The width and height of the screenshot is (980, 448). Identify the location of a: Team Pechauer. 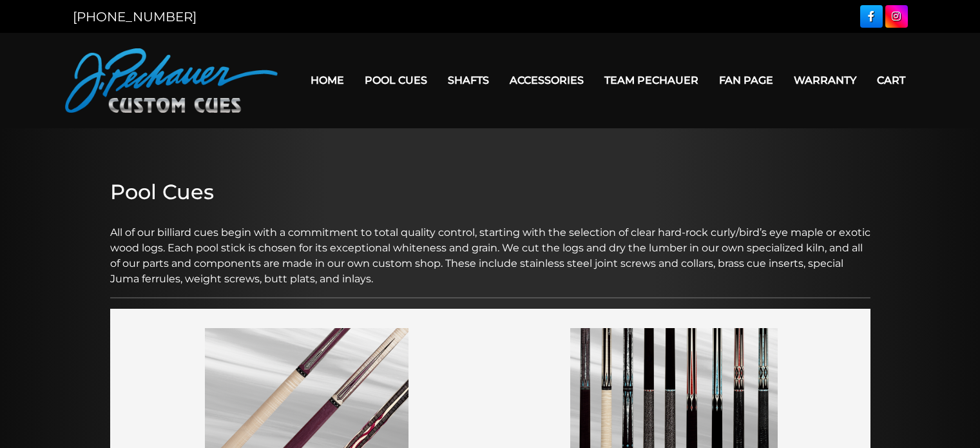
(652, 80).